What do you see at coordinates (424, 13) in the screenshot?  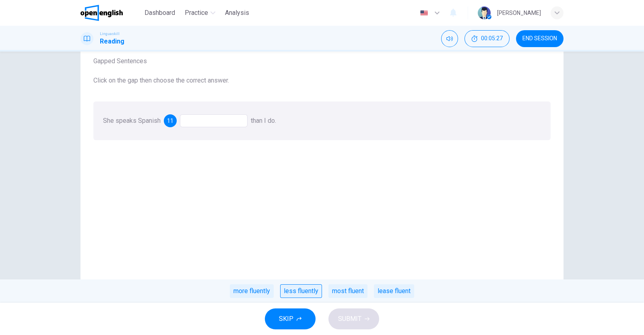 I see `img: en` at bounding box center [424, 13].